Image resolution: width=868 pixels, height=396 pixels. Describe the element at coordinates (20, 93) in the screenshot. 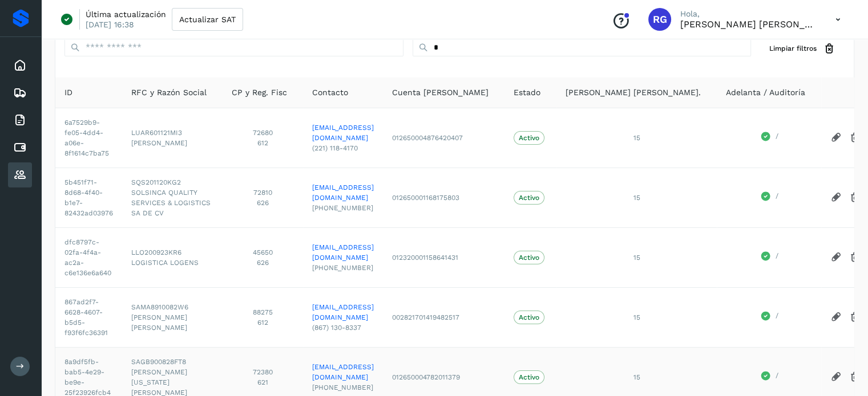

I see `div: Embarques` at that location.